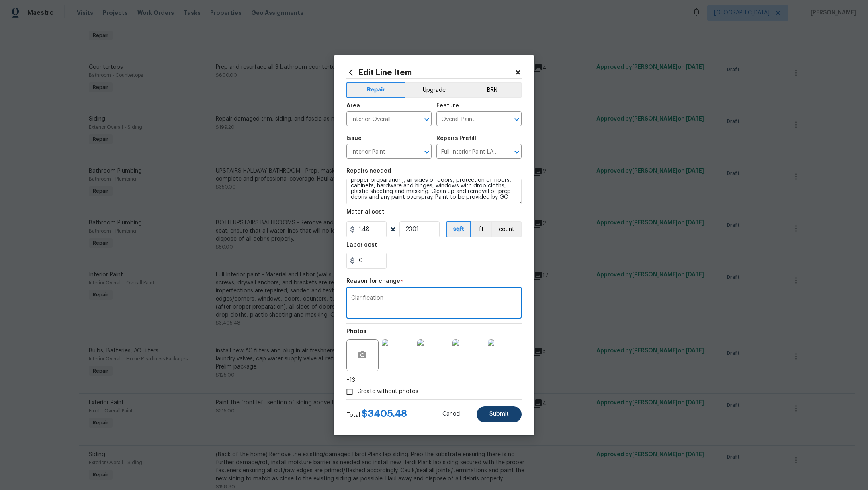  I want to click on textarea: Clarification, so click(434, 304).